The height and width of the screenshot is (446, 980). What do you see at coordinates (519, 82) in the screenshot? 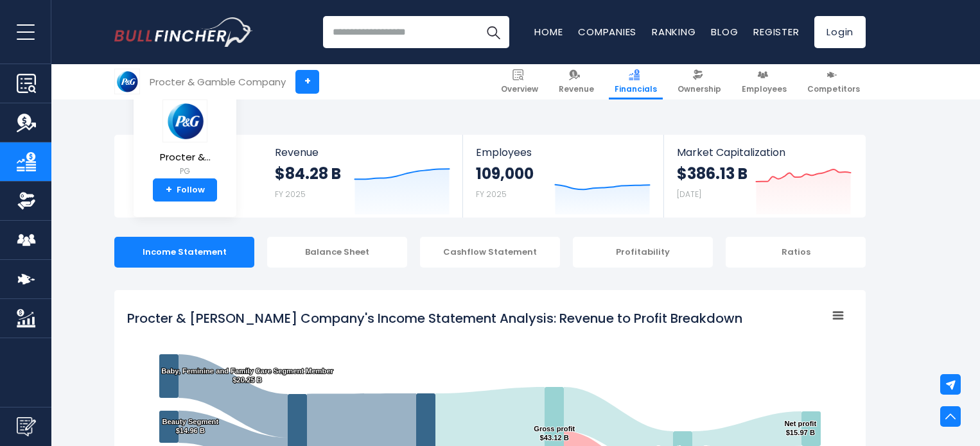
I see `a: Overview` at bounding box center [519, 82].